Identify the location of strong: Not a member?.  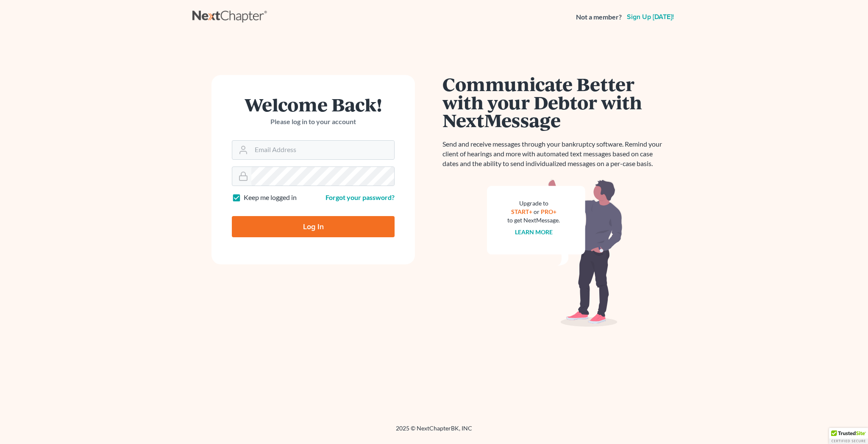
(599, 17).